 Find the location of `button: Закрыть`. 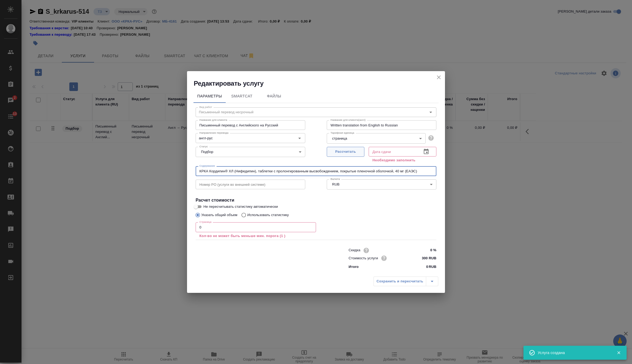

button: Закрыть is located at coordinates (618, 352).